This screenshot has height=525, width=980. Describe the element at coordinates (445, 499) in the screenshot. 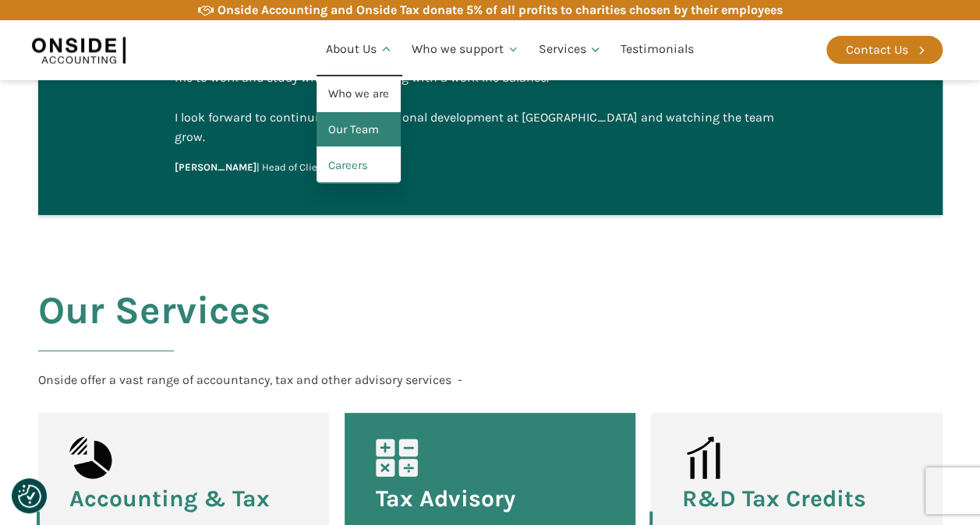

I see `h3: Tax Advisory` at that location.